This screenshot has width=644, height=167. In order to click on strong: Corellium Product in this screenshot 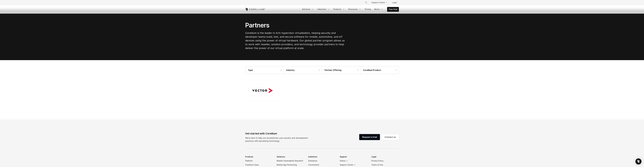, I will do `click(372, 70)`.